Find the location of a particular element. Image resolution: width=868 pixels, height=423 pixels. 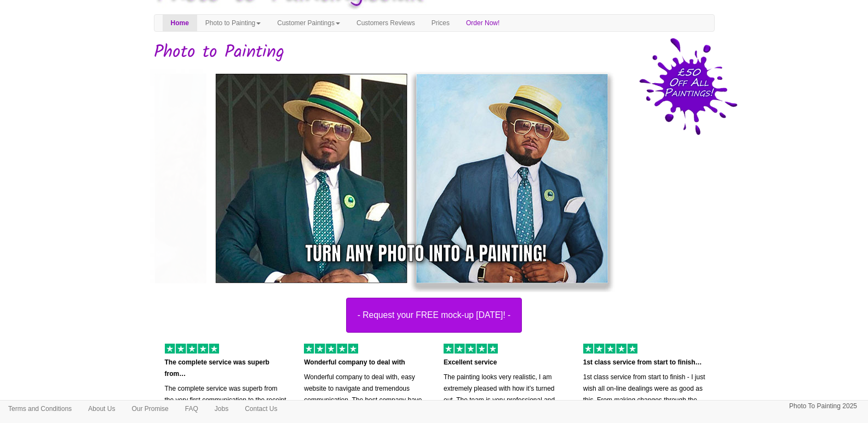

p: Excellent service is located at coordinates (505, 363).